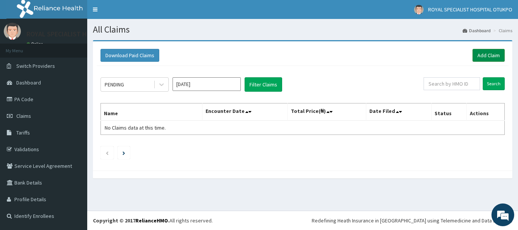 The image size is (518, 230). I want to click on th: Date Filed, so click(399, 112).